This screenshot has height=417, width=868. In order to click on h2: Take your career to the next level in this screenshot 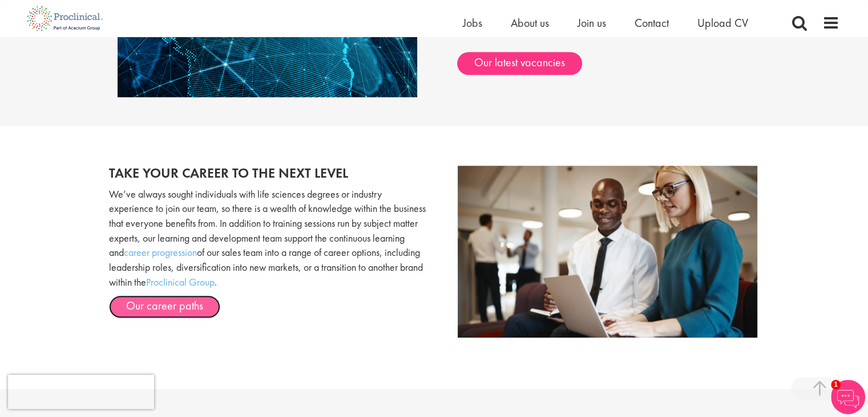, I will do `click(267, 173)`.